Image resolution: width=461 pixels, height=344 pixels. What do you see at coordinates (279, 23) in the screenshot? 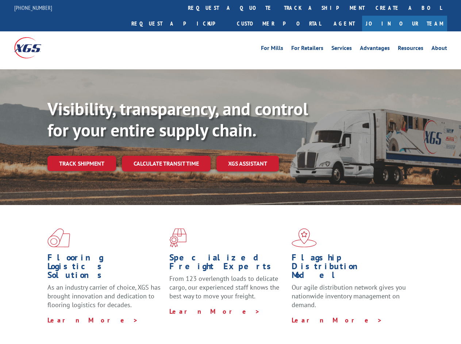
I see `a: Customer Portal` at bounding box center [279, 23].